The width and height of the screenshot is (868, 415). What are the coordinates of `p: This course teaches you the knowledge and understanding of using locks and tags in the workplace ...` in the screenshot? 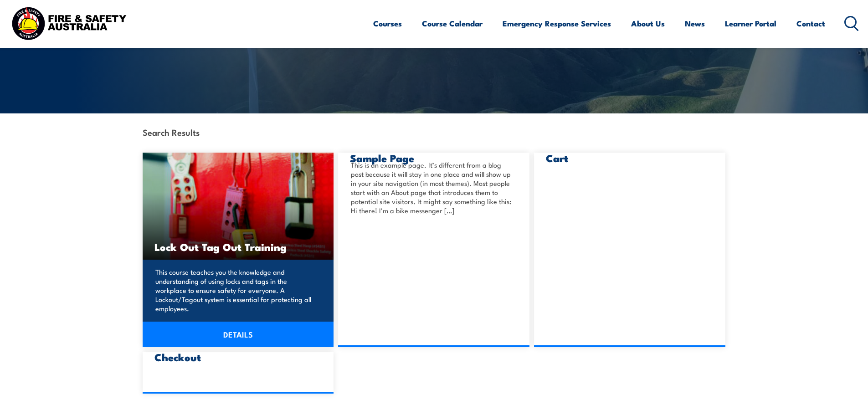 It's located at (237, 290).